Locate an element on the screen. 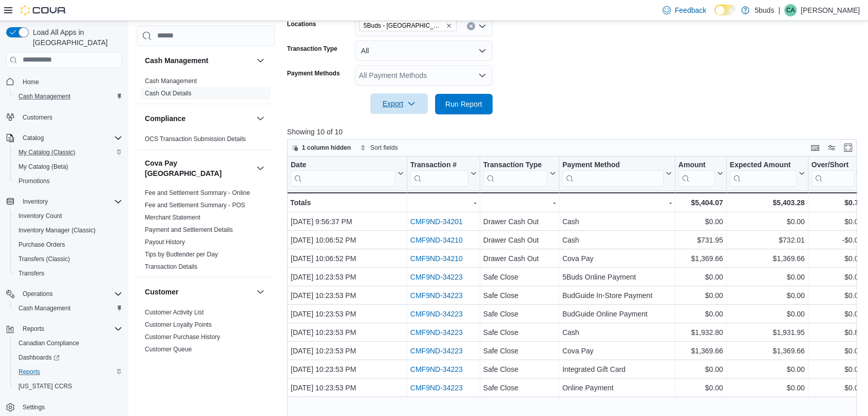  div: $0.85 is located at coordinates (837, 332).